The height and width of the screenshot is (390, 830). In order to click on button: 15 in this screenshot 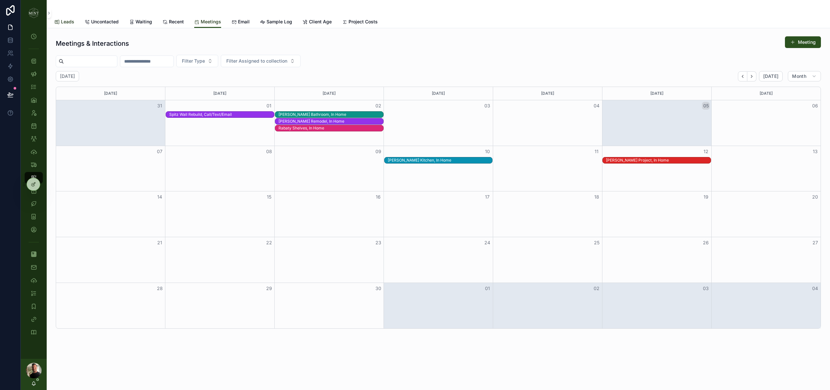, I will do `click(269, 197)`.